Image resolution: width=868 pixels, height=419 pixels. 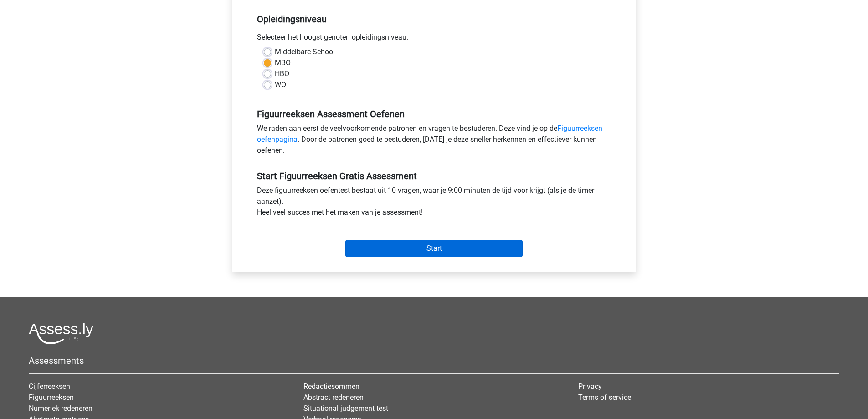 I want to click on a: Abstract redeneren, so click(x=333, y=397).